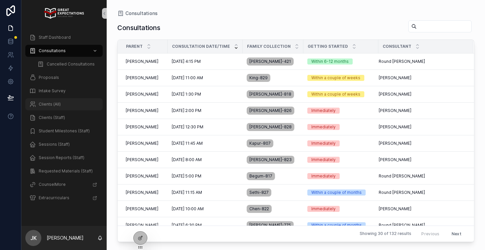  What do you see at coordinates (273, 143) in the screenshot?
I see `a: Kapur-807` at bounding box center [273, 143].